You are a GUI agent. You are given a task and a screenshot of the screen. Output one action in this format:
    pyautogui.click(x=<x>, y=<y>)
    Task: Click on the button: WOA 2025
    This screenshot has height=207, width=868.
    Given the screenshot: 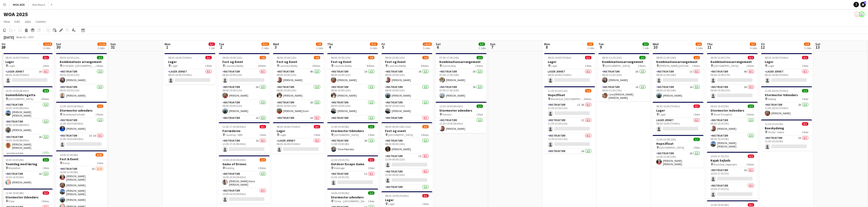 What is the action you would take?
    pyautogui.click(x=19, y=4)
    